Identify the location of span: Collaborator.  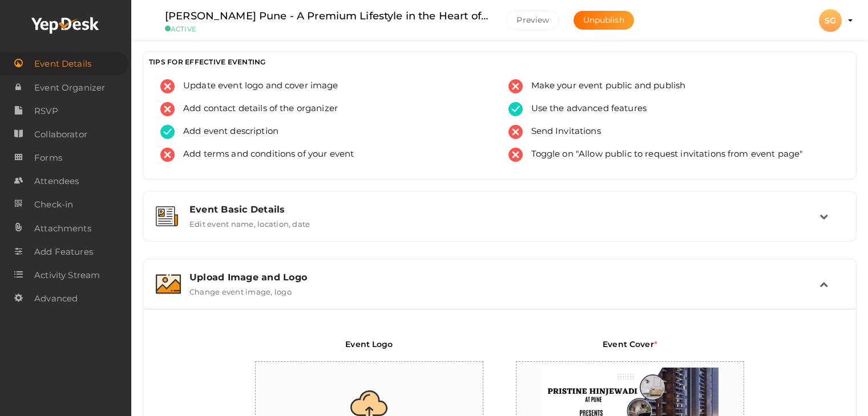
(60, 134).